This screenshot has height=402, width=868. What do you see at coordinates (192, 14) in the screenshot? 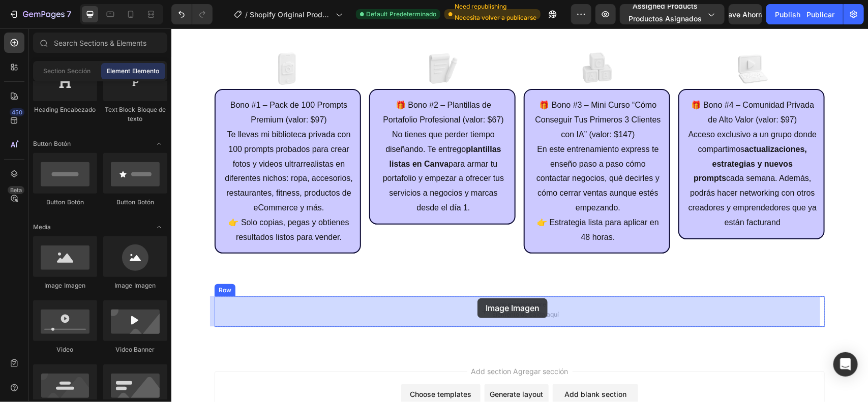
I see `div: Undo/Redo` at bounding box center [192, 14].